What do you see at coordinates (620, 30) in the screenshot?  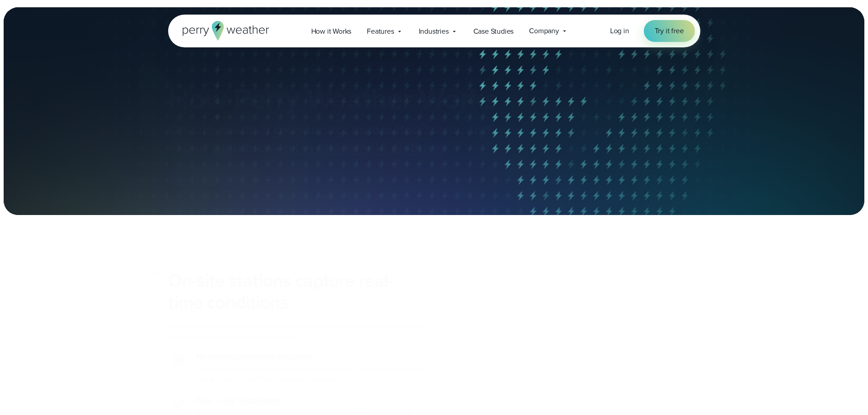 I see `span: Log in` at bounding box center [620, 30].